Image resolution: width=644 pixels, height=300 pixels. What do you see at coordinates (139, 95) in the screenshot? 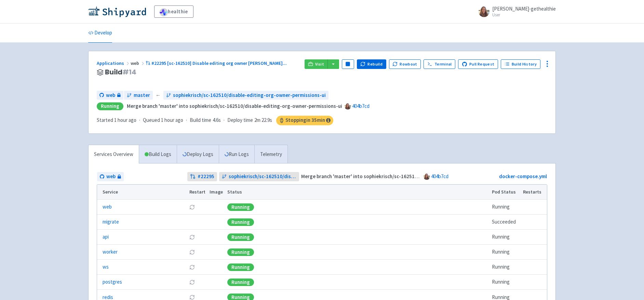
I see `a: master` at bounding box center [139, 95].